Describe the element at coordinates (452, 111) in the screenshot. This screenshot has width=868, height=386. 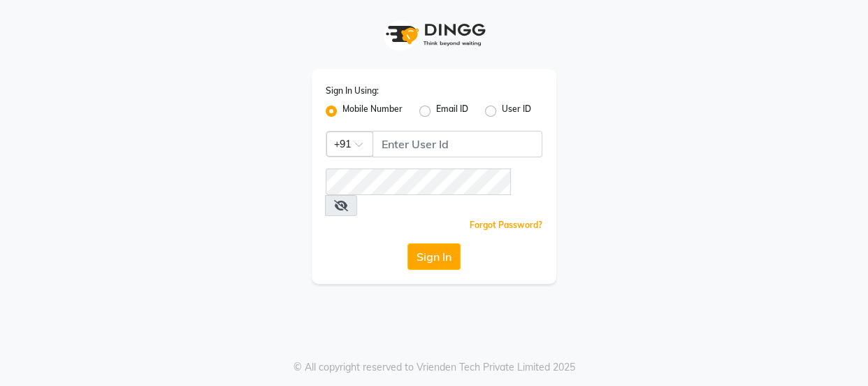
I see `label: Email ID` at that location.